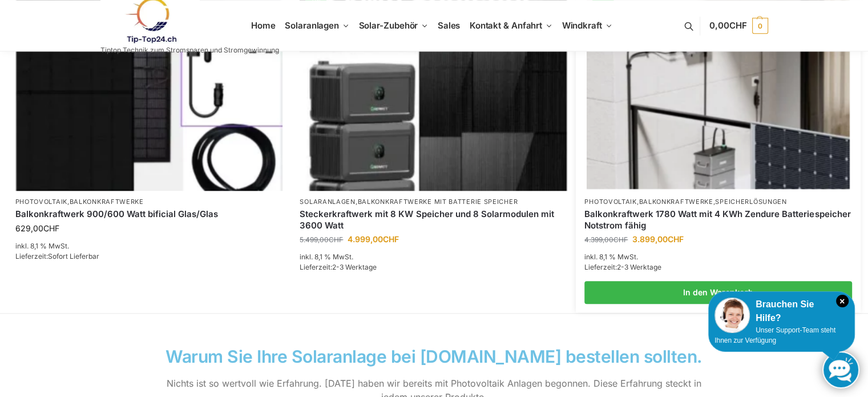 This screenshot has width=868, height=397. What do you see at coordinates (781, 311) in the screenshot?
I see `div: Brauchen Sie Hilfe?` at bounding box center [781, 311].